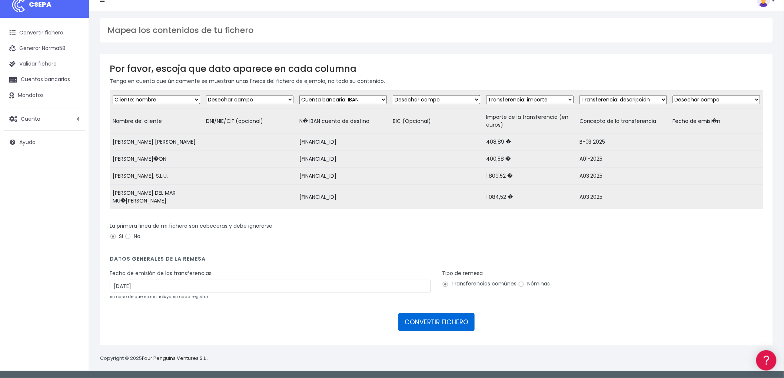 This screenshot has height=378, width=784. Describe the element at coordinates (623, 121) in the screenshot. I see `td: Concepto de la transferencia` at that location.